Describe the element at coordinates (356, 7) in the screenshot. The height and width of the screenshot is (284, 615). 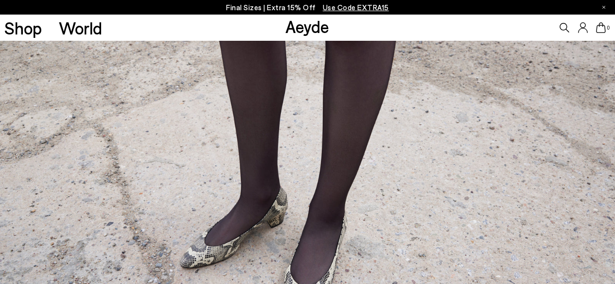
I see `span: Navigate to /collections/ss25-final-sizes` at that location.